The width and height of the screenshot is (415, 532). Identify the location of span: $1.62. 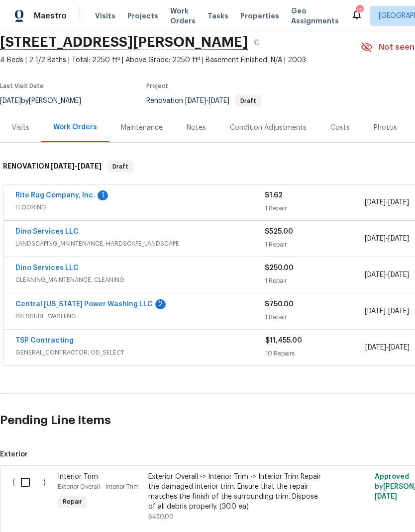
(274, 195).